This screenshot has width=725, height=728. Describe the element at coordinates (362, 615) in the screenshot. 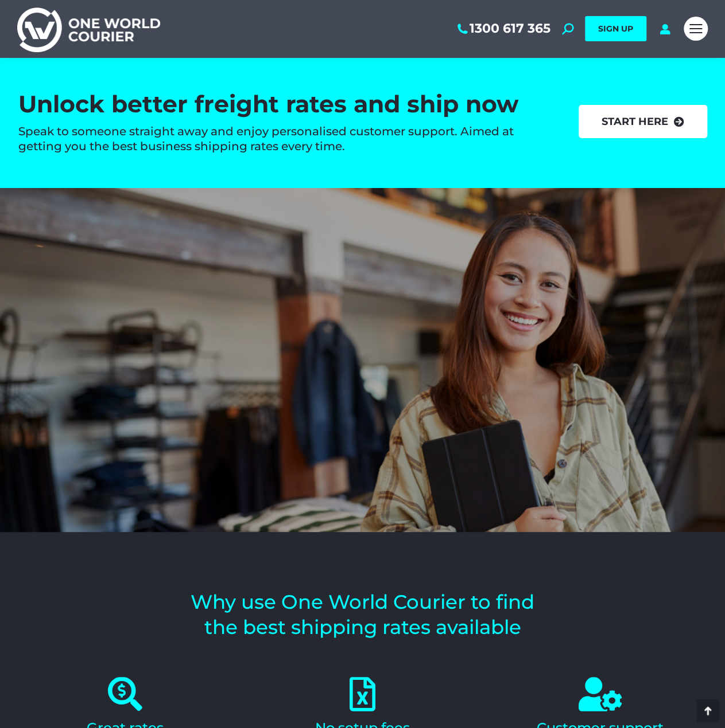

I see `h2: Why use One World Courier to find the best shipping rates available` at that location.